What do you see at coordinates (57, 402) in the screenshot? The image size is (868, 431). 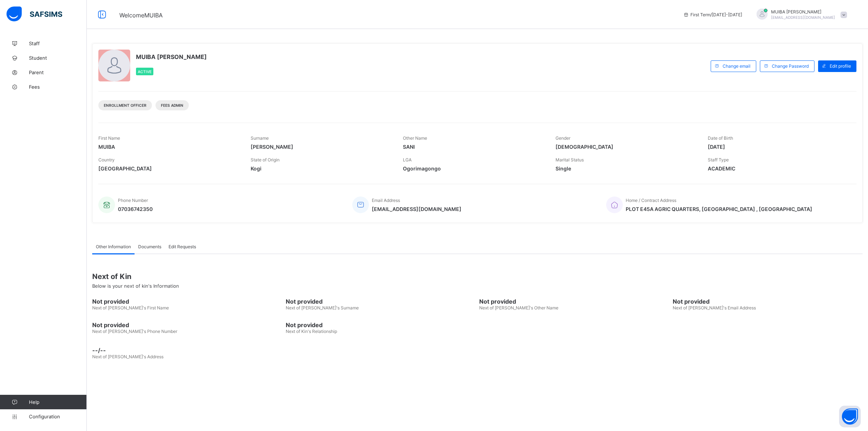 I see `span: Help` at bounding box center [57, 402].